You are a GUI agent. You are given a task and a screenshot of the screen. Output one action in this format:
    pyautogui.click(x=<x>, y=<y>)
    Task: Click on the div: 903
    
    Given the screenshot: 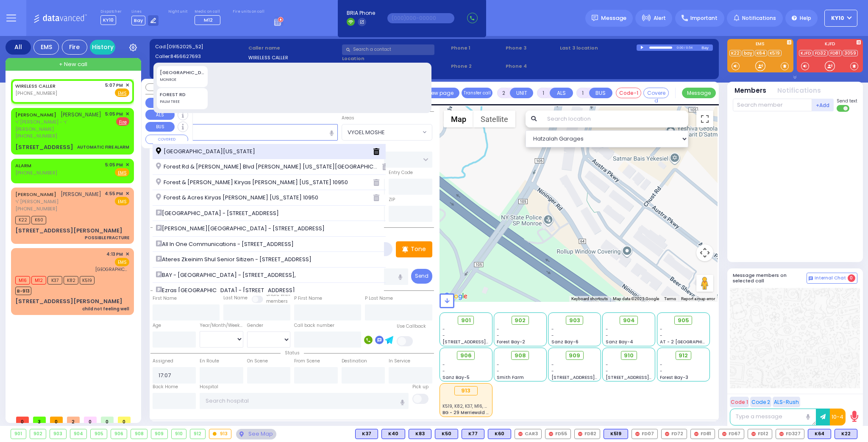 What is the action you would take?
    pyautogui.click(x=58, y=434)
    